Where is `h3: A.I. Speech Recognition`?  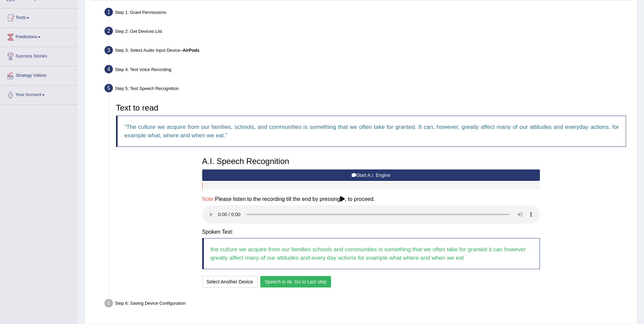
h3: A.I. Speech Recognition is located at coordinates (371, 162).